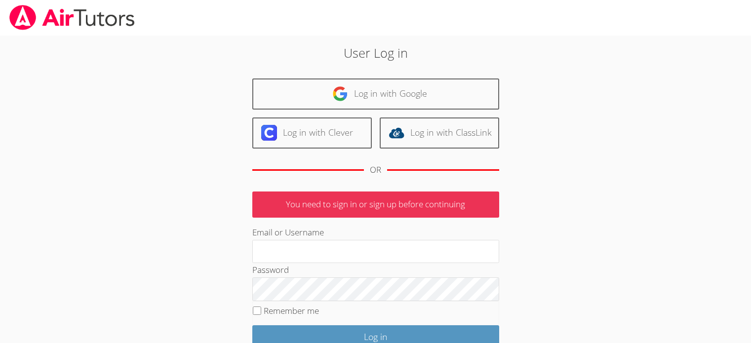 The image size is (751, 343). What do you see at coordinates (72, 17) in the screenshot?
I see `img: airtutors_banner-c4298cdbf04f3fff15de1276eac7730deb9818008684d7c2e4769d2f7ddbe033.png` at bounding box center [72, 17].